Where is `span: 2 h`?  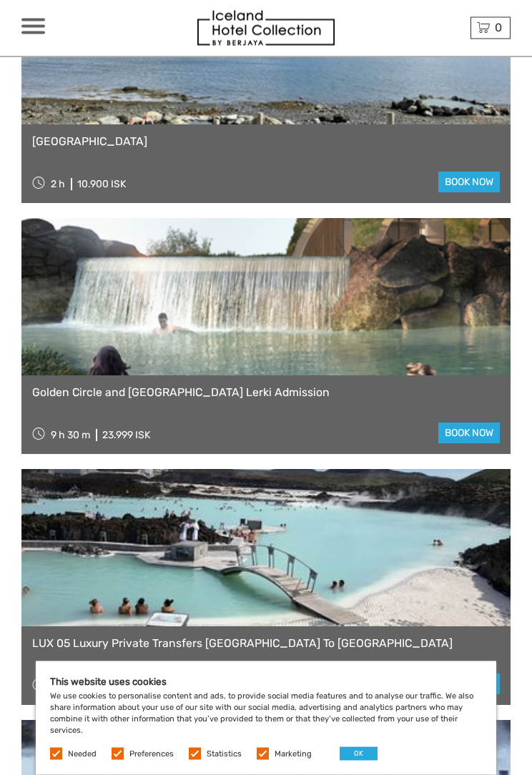
span: 2 h is located at coordinates (58, 184).